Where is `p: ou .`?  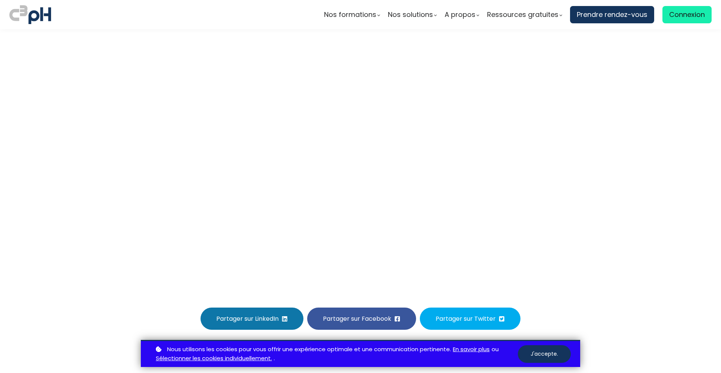
p: ou . is located at coordinates (336, 354).